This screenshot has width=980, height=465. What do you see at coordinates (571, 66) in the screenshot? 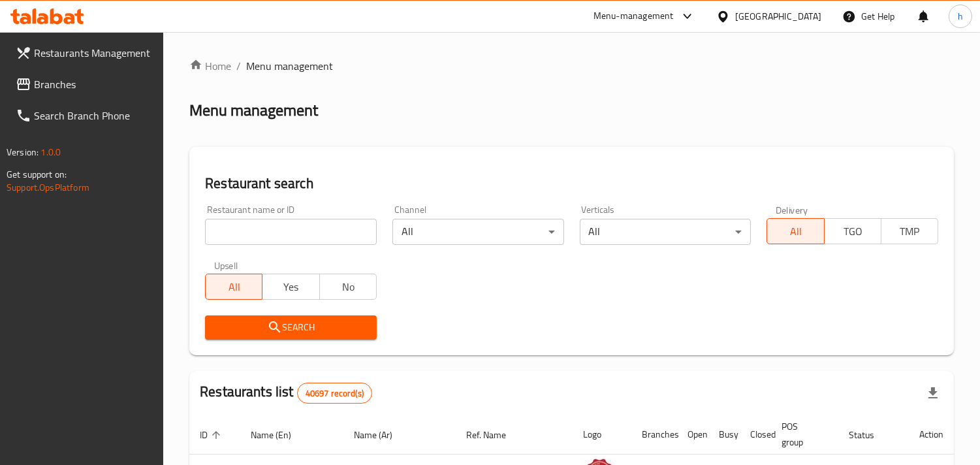
I see `nav: breadcrumb` at bounding box center [571, 66].